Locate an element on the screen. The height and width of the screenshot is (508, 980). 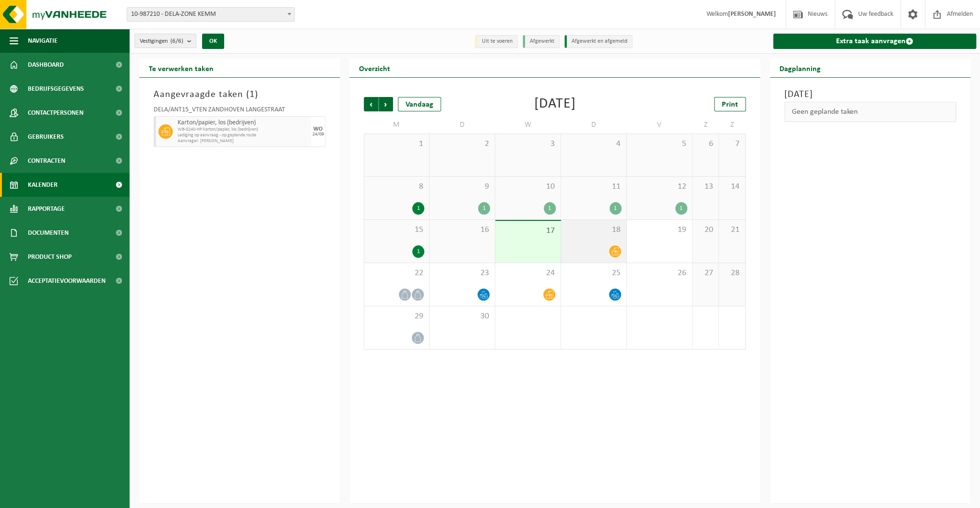
span: Acceptatievoorwaarden is located at coordinates (67, 281).